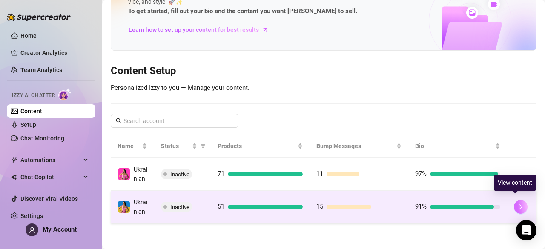 This screenshot has height=249, width=545. I want to click on span: thunderbolt, so click(14, 160).